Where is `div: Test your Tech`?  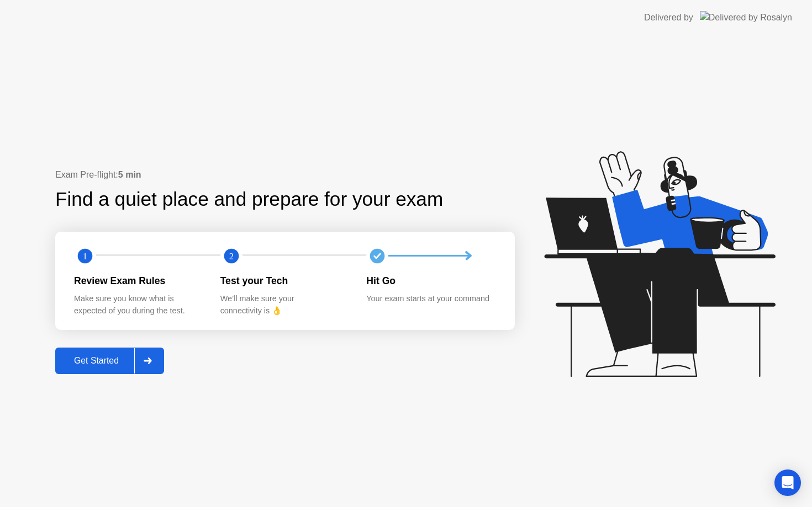
div: Test your Tech is located at coordinates (284, 281).